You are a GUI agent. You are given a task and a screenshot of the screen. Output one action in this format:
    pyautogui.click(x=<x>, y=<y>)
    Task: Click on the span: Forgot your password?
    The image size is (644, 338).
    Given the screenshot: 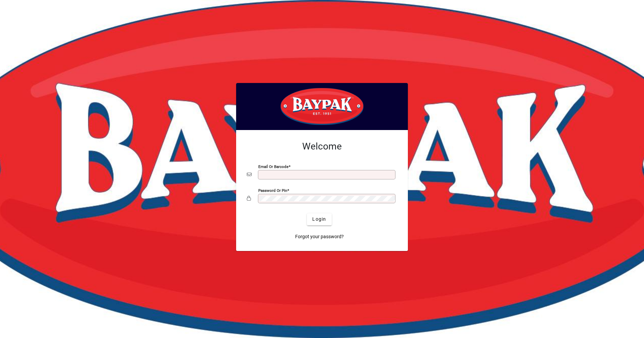 What is the action you would take?
    pyautogui.click(x=319, y=236)
    